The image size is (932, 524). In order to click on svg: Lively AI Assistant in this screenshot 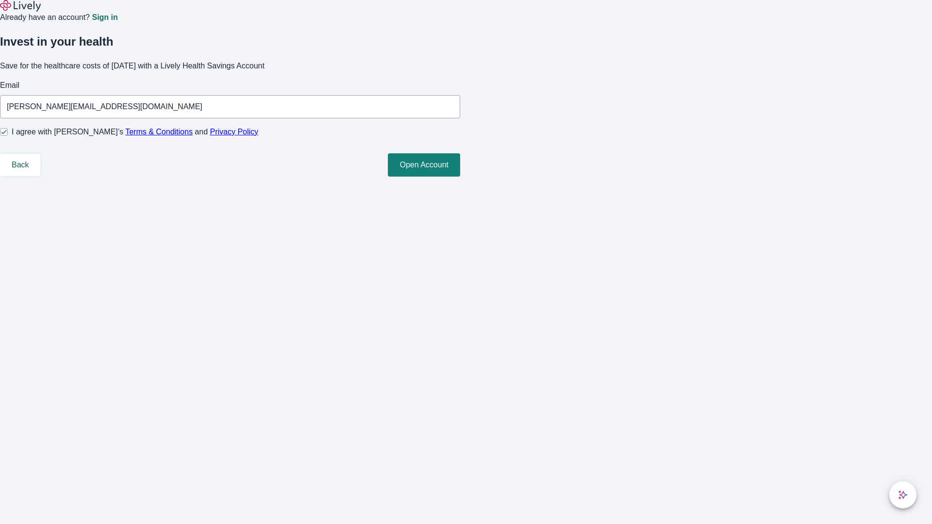, I will do `click(903, 495)`.